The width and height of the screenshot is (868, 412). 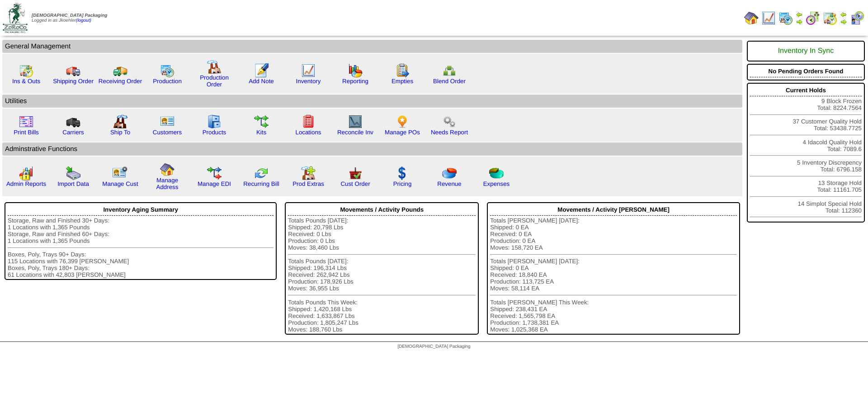 What do you see at coordinates (449, 173) in the screenshot?
I see `img: pie_chart.png` at bounding box center [449, 173].